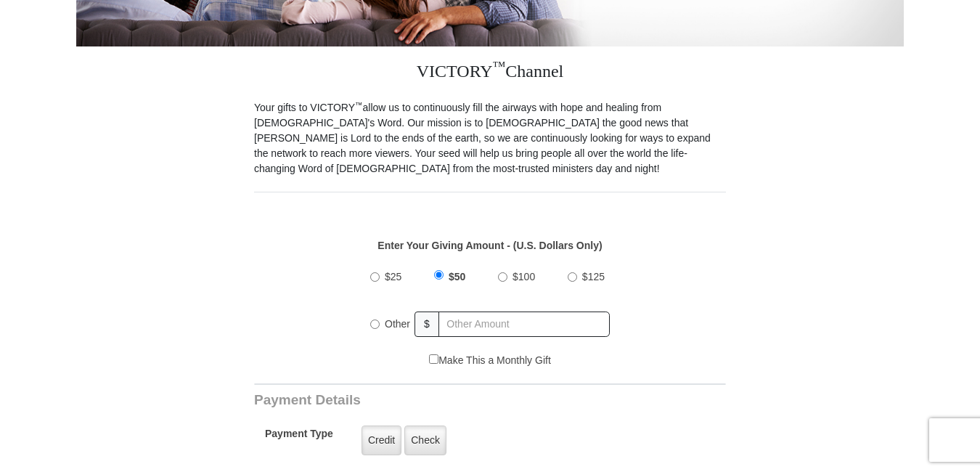 The width and height of the screenshot is (980, 472). Describe the element at coordinates (434, 358) in the screenshot. I see `input: Make This a Monthly Gift` at that location.